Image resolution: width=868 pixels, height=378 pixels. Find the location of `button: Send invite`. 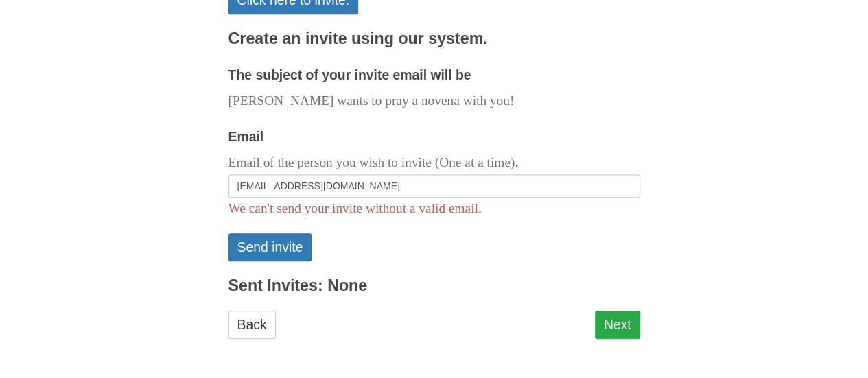

button: Send invite is located at coordinates (271, 247).